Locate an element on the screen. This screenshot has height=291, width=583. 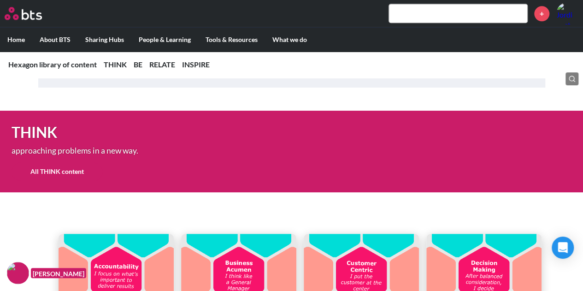
a: INSPIRE is located at coordinates (196, 64).